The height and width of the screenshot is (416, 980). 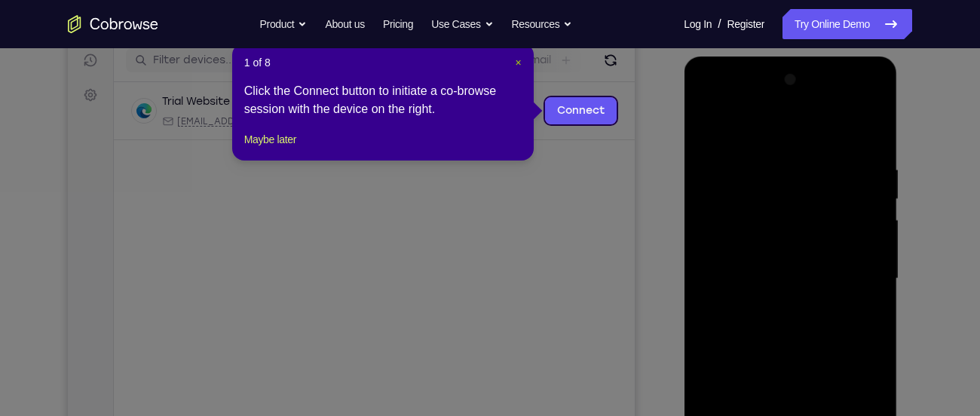 What do you see at coordinates (180, 57) in the screenshot?
I see `input: Filter devices...` at bounding box center [180, 57].